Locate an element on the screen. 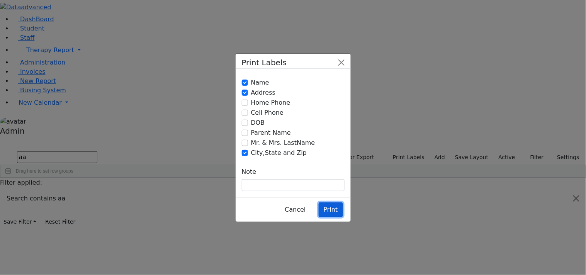  label: DOB is located at coordinates (258, 123).